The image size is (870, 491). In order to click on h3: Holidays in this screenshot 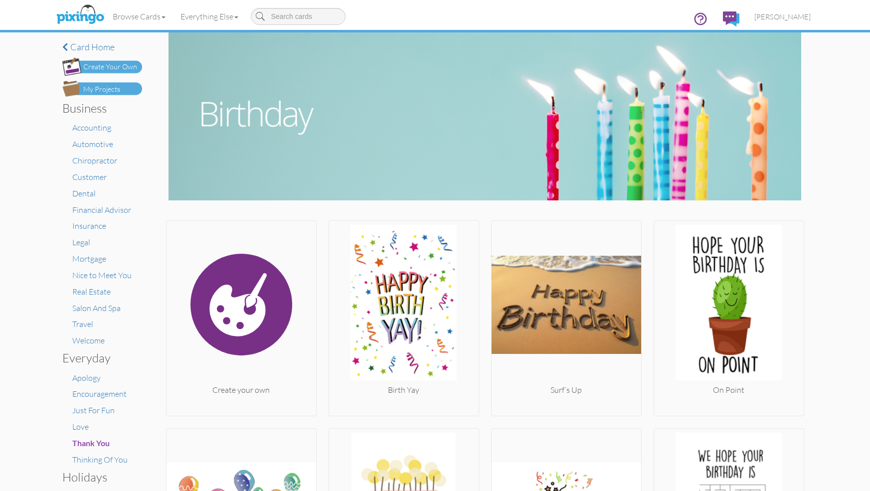, I will do `click(98, 477)`.